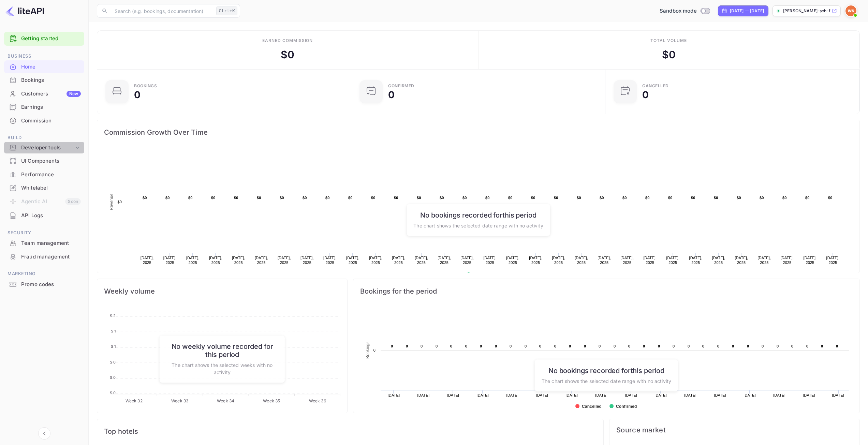  What do you see at coordinates (350, 431) in the screenshot?
I see `span: Top hotels` at bounding box center [350, 431].